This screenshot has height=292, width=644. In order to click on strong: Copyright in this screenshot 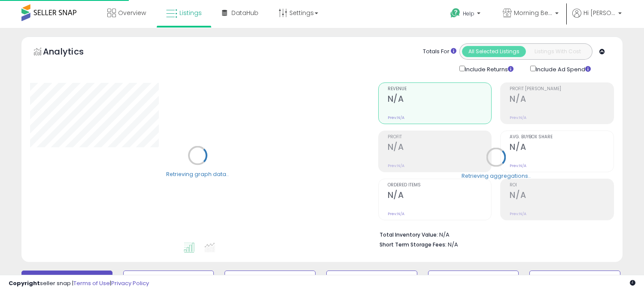, I will do `click(24, 283)`.